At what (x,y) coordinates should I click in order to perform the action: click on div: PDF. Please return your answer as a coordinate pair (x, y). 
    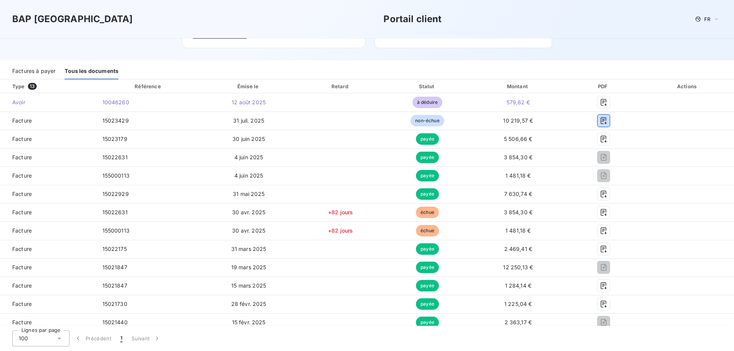
    Looking at the image, I should click on (603, 86).